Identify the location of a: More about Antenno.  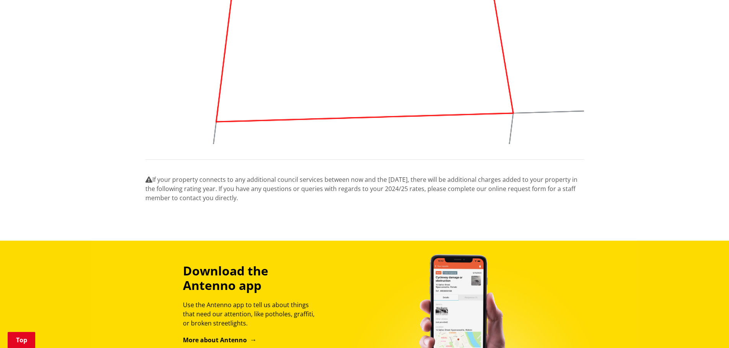
(220, 340).